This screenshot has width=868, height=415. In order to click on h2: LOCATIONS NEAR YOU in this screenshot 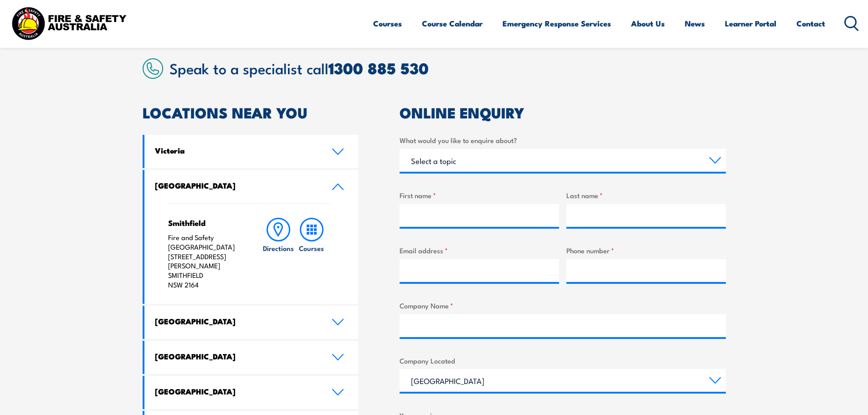, I will do `click(250, 112)`.